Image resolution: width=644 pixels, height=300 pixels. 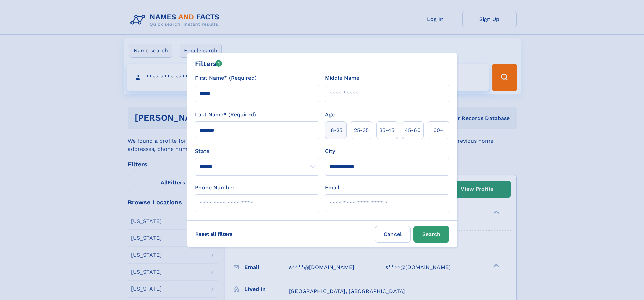 I want to click on span: 18‑25, so click(x=335, y=130).